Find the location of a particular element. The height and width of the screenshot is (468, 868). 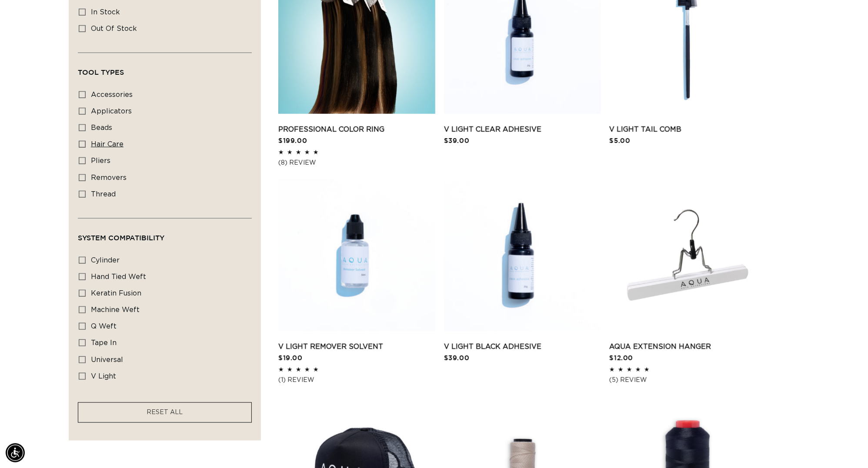

a: V Light Clear Adhesive is located at coordinates (522, 130).